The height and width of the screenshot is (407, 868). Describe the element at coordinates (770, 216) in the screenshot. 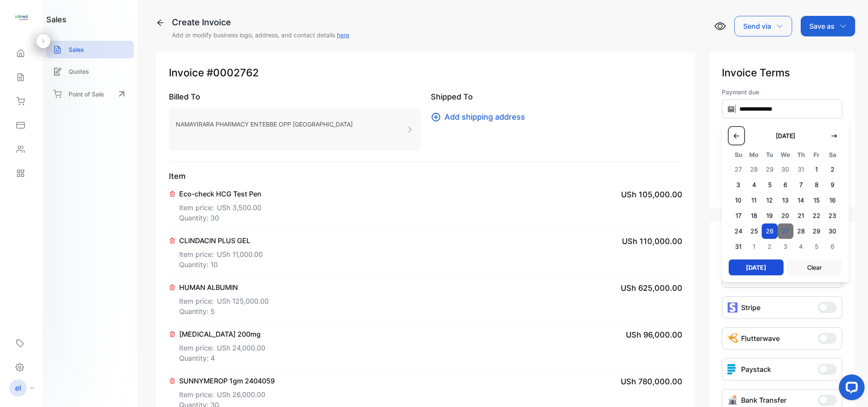

I see `span: 19` at that location.